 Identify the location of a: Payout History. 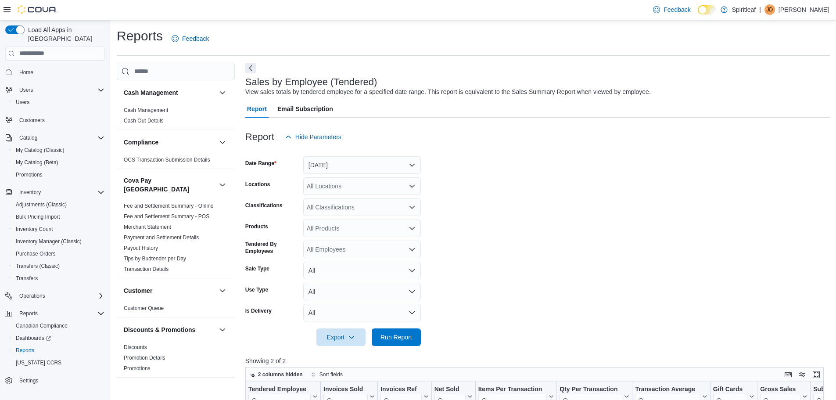
(141, 248).